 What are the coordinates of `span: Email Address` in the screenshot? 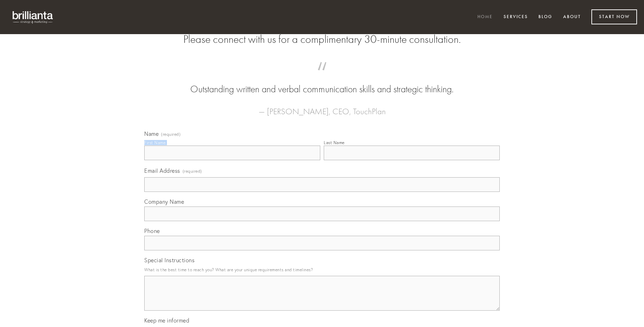 It's located at (162, 170).